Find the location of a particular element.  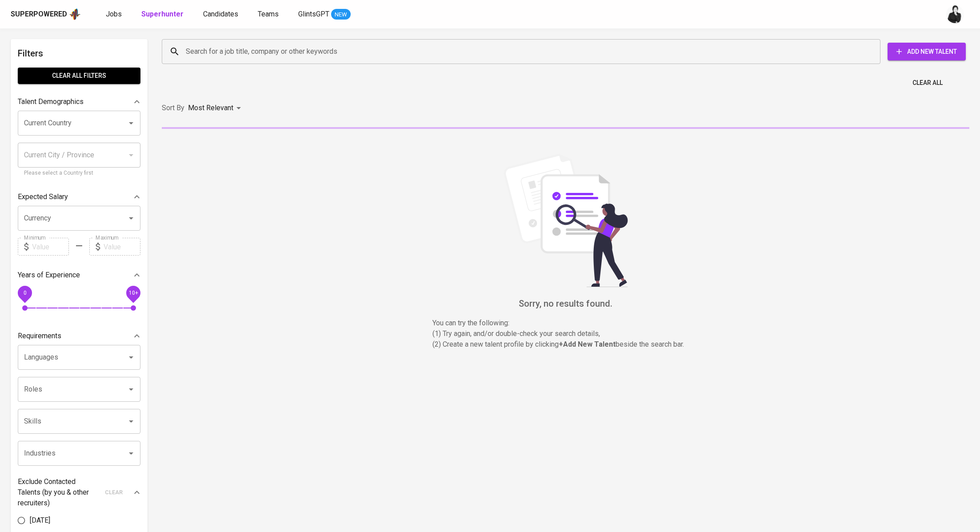

img: app logo is located at coordinates (74, 14).